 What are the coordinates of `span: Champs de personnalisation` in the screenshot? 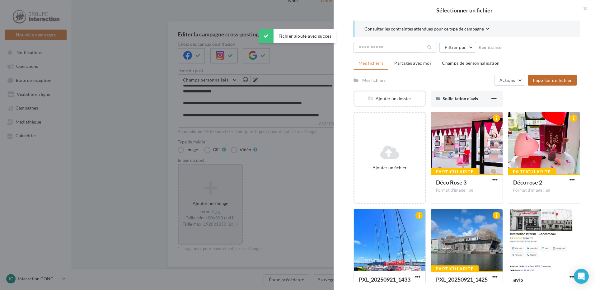 It's located at (470, 63).